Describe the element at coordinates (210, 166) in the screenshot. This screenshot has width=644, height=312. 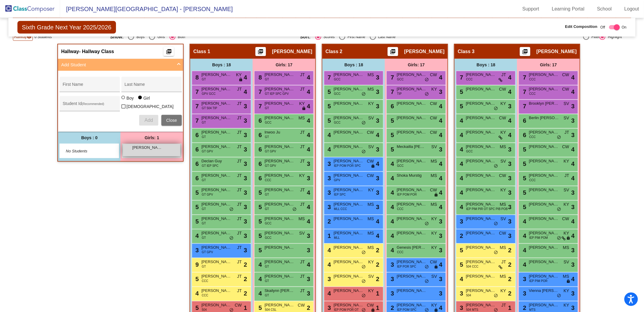
I see `span: GT IEP SPC` at that location.